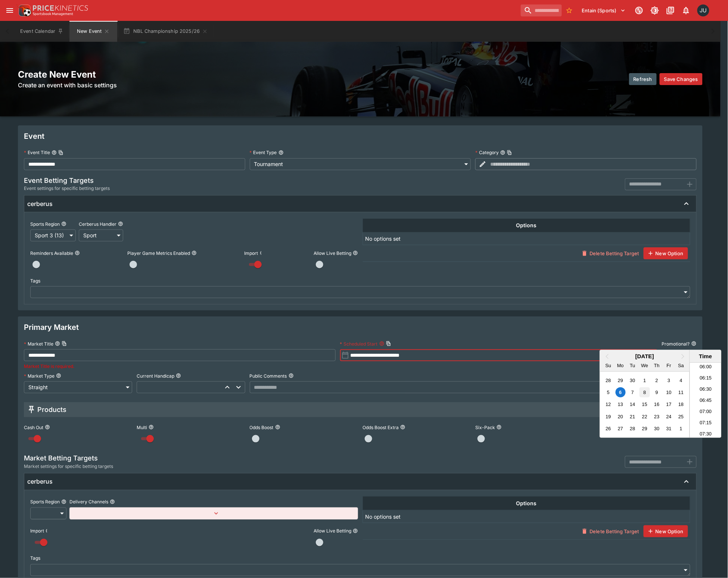 The width and height of the screenshot is (728, 578). Describe the element at coordinates (684, 357) in the screenshot. I see `button: Next Month` at that location.